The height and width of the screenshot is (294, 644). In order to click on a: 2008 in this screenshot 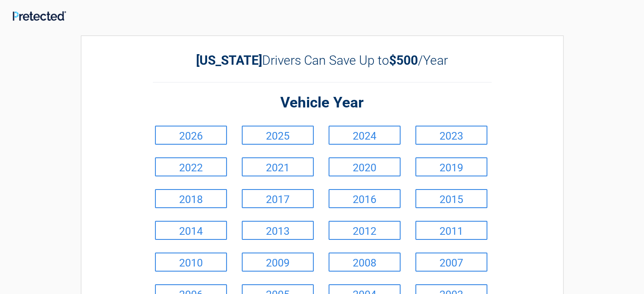, I will do `click(365, 262)`.